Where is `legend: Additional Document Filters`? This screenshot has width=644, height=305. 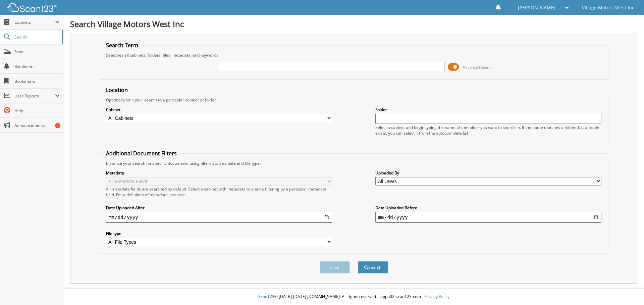 legend: Additional Document Filters is located at coordinates (141, 154).